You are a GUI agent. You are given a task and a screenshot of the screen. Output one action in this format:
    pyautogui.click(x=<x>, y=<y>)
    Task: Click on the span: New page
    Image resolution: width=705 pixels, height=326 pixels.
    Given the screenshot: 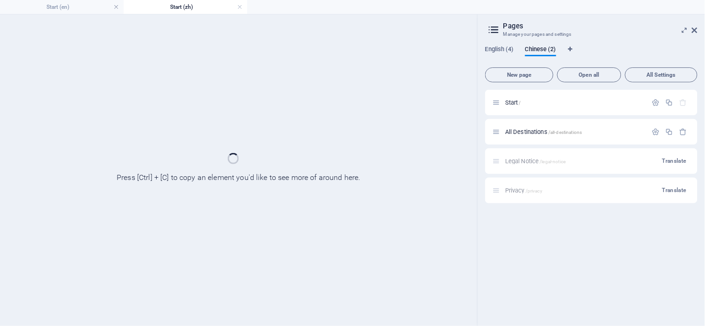 What is the action you would take?
    pyautogui.click(x=519, y=75)
    